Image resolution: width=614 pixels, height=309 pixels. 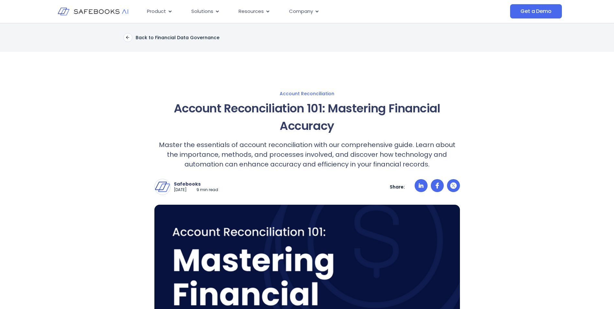 I want to click on span: Product, so click(x=156, y=11).